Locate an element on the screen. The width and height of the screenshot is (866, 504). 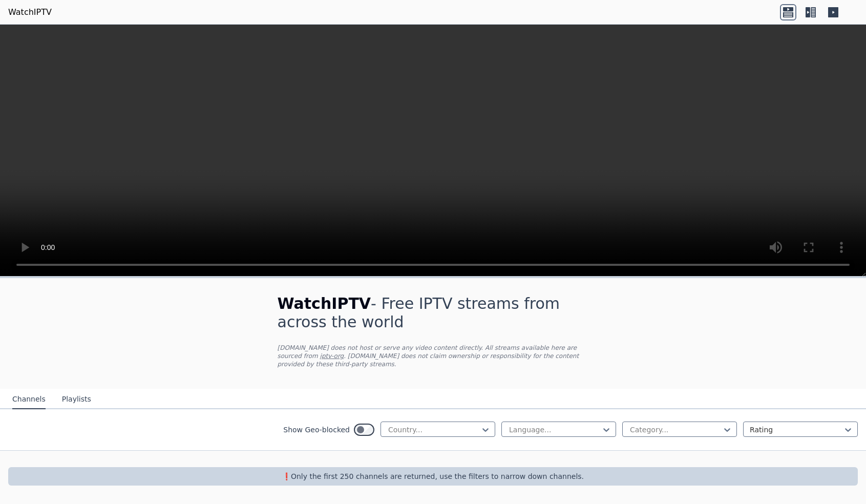
p: ❗️Only the first 250 channels are returned, use the filters to narrow down channels. is located at coordinates (433, 476).